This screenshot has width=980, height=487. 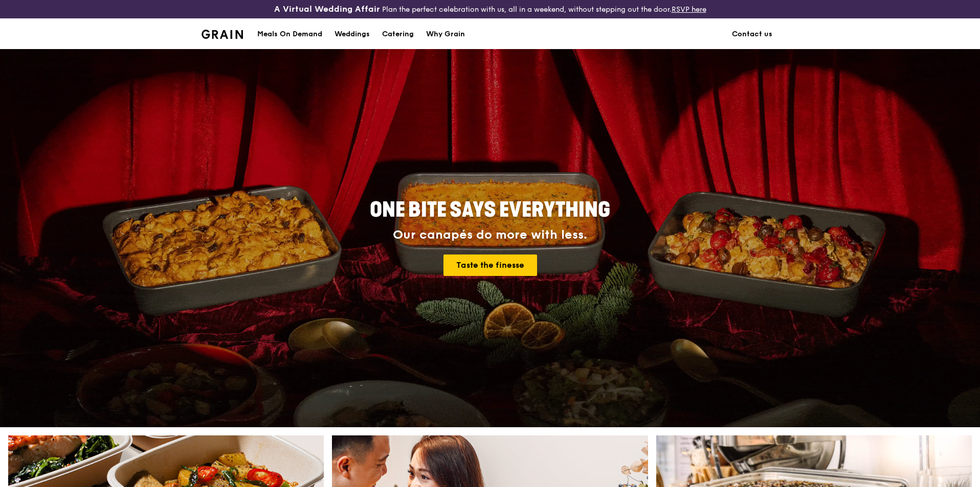 What do you see at coordinates (398, 34) in the screenshot?
I see `div: Catering` at bounding box center [398, 34].